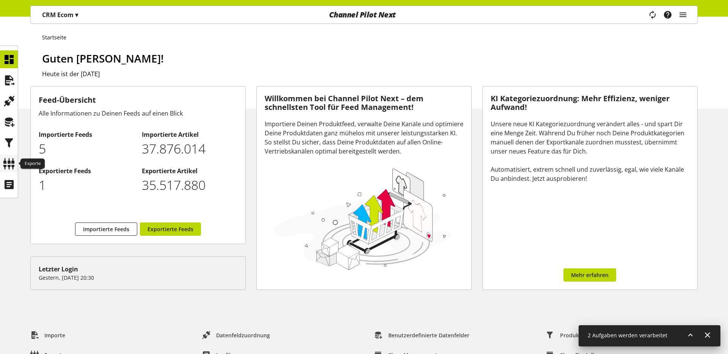  Describe the element at coordinates (577, 335) in the screenshot. I see `span: Produktfilter` at that location.